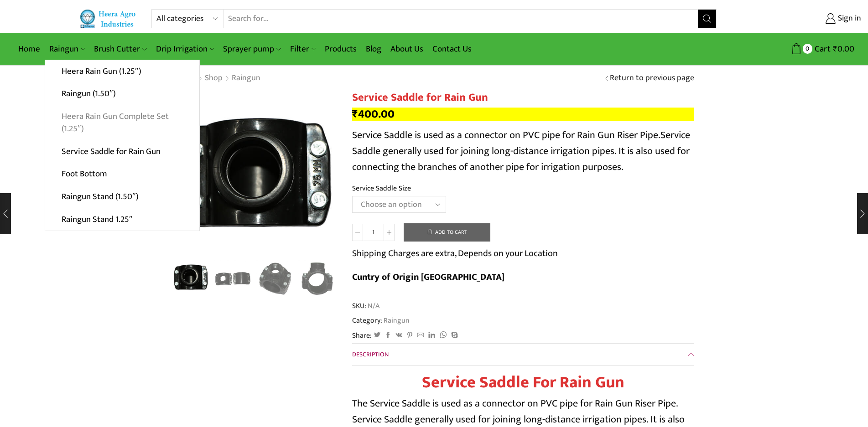 The height and width of the screenshot is (427, 868). I want to click on input: Search for..., so click(460, 19).